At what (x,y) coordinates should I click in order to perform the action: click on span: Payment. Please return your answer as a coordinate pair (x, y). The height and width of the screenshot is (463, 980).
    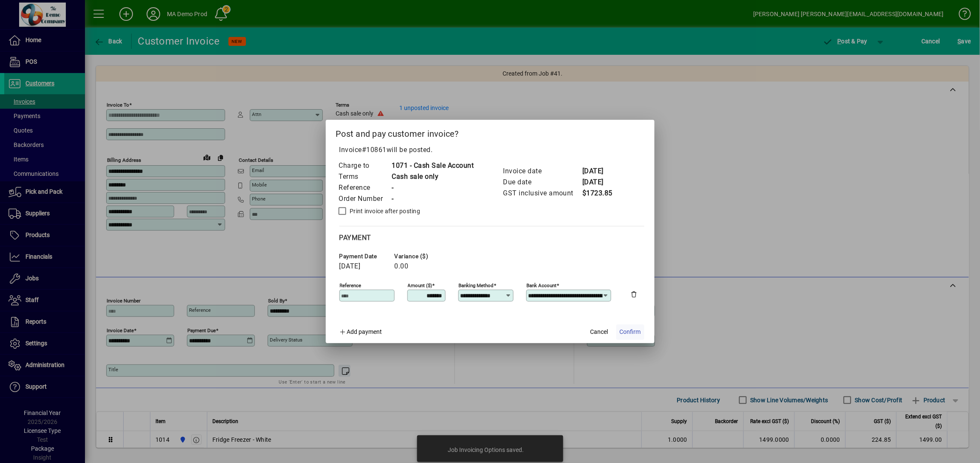
    Looking at the image, I should click on (356, 238).